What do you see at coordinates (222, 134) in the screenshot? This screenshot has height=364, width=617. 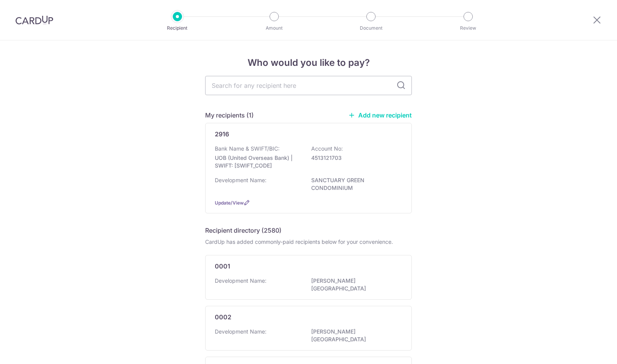 I see `p: 2916` at bounding box center [222, 134].